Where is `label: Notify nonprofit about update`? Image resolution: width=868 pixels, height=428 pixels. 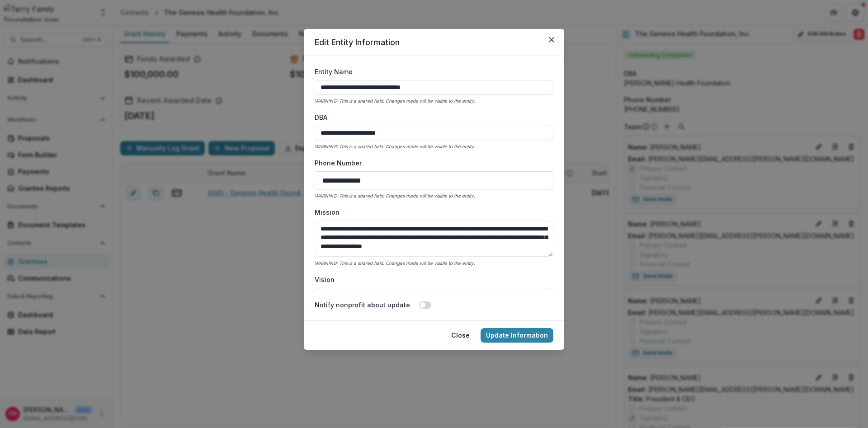 label: Notify nonprofit about update is located at coordinates (362, 305).